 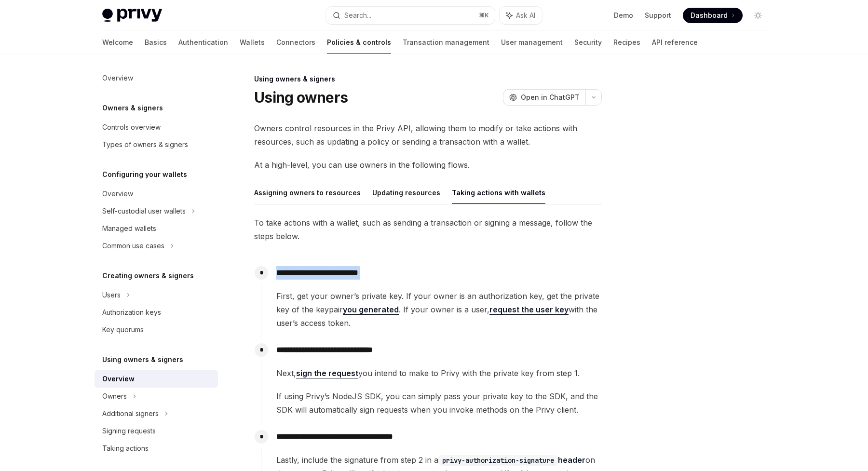 What do you see at coordinates (529, 310) in the screenshot?
I see `a: request the user key` at bounding box center [529, 310].